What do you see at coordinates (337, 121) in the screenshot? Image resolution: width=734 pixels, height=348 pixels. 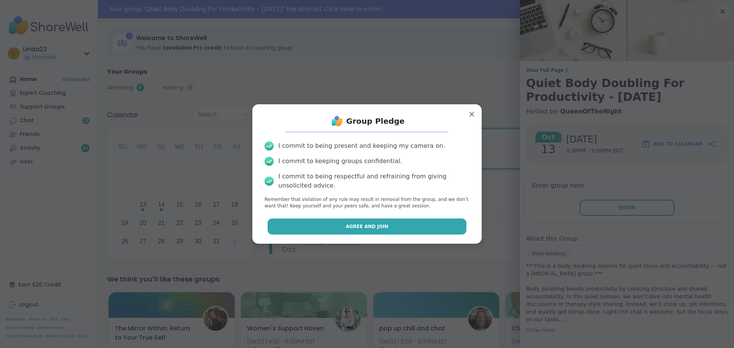 I see `img: ShareWell Logo` at bounding box center [337, 121].